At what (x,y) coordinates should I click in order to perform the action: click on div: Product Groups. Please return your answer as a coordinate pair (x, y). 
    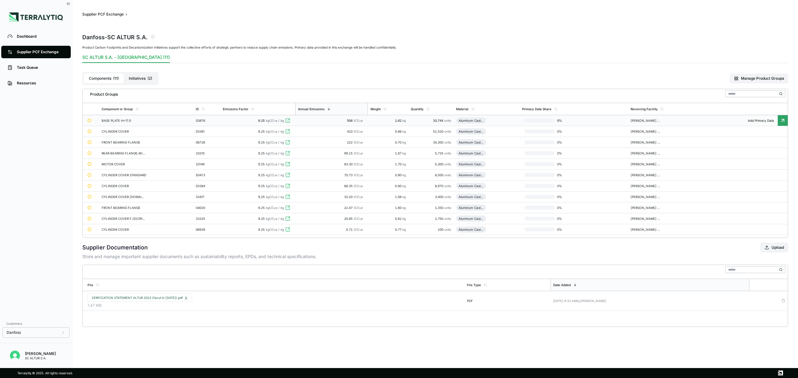
    Looking at the image, I should click on (101, 93).